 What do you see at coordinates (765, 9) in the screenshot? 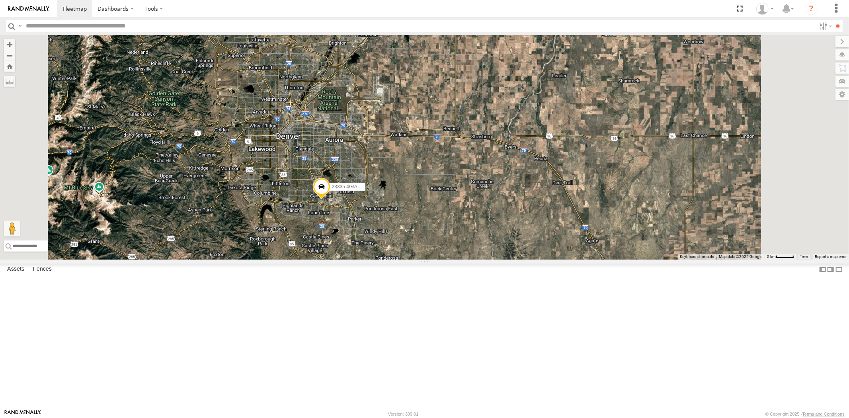
I see `div: Sardor Khadjimedov` at bounding box center [765, 9].